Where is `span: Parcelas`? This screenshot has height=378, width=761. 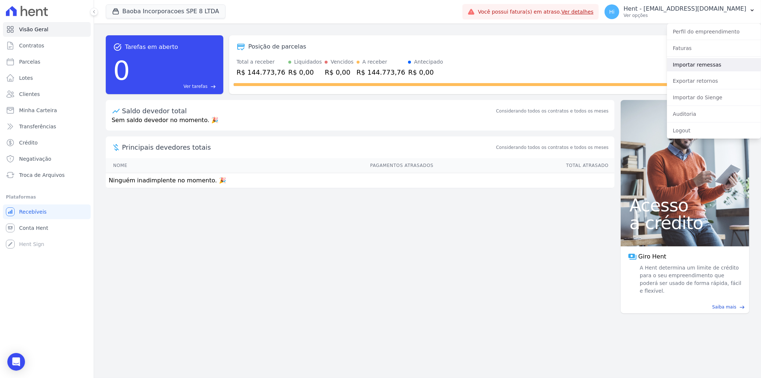 span: Parcelas is located at coordinates (30, 62).